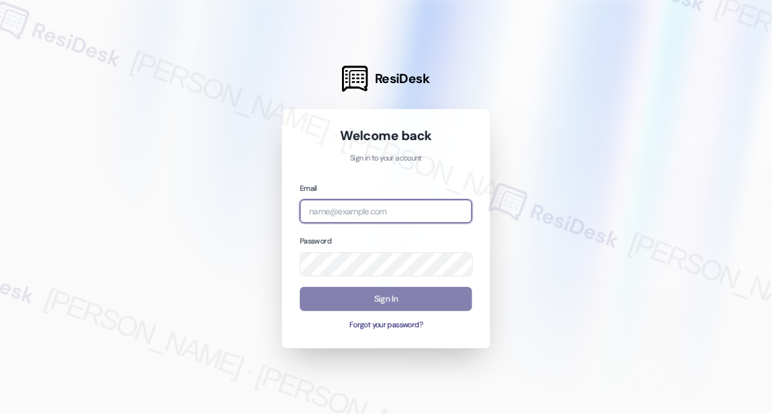 The image size is (772, 414). Describe the element at coordinates (386, 299) in the screenshot. I see `button: Sign In` at that location.